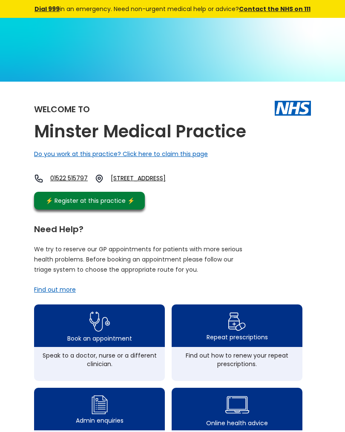 The width and height of the screenshot is (345, 432). What do you see at coordinates (99, 360) in the screenshot?
I see `div: Speak to a doctor, nurse or a different clinician.` at bounding box center [99, 360].